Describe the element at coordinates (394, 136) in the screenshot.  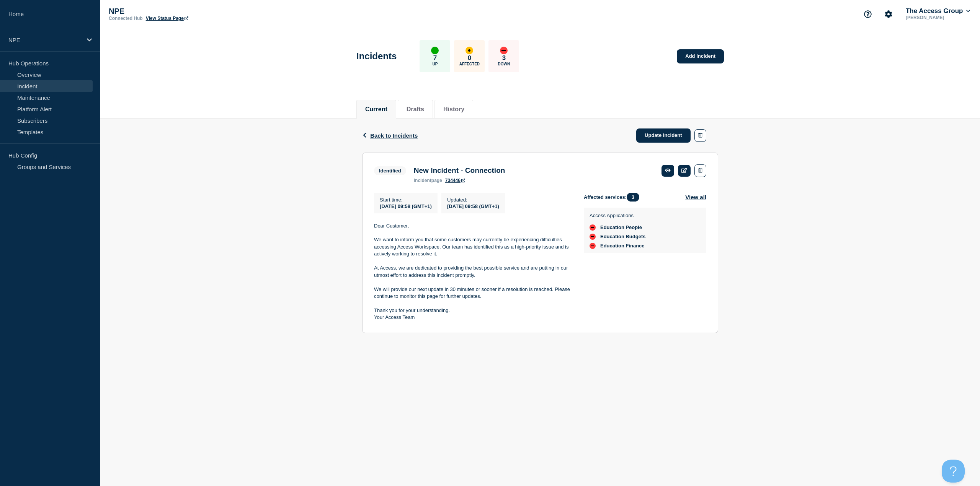
I see `span: Back to Incidents` at that location.